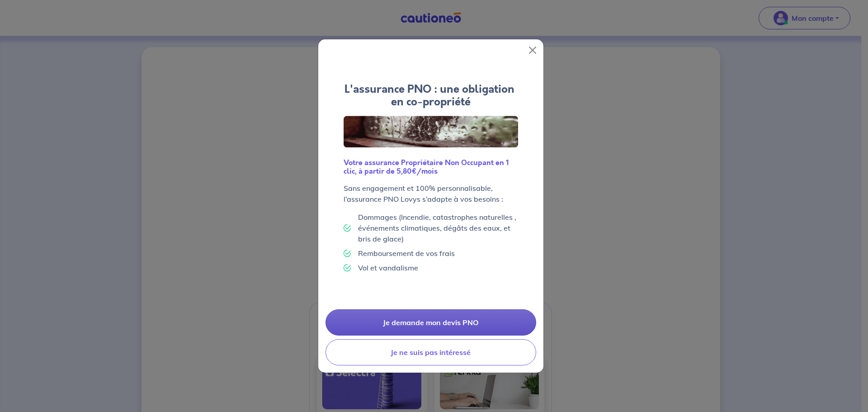 This screenshot has width=868, height=412. I want to click on button: Close, so click(533, 50).